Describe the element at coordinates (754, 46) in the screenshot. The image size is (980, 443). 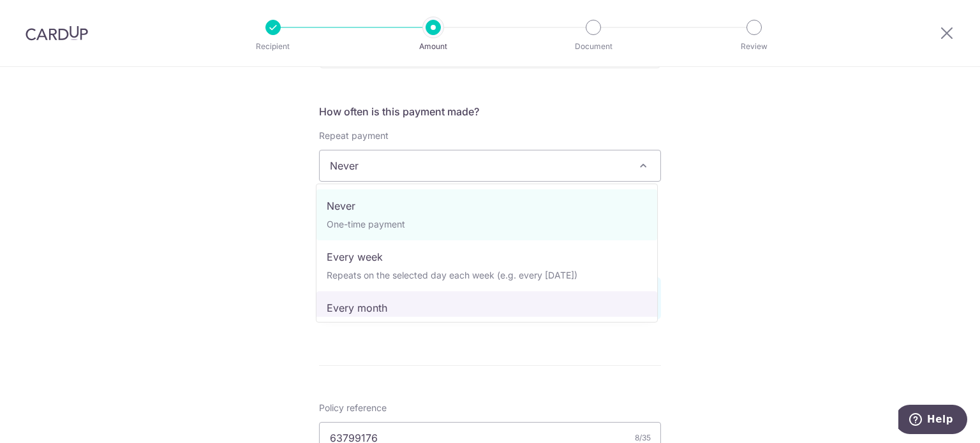
I see `p: Review` at that location.